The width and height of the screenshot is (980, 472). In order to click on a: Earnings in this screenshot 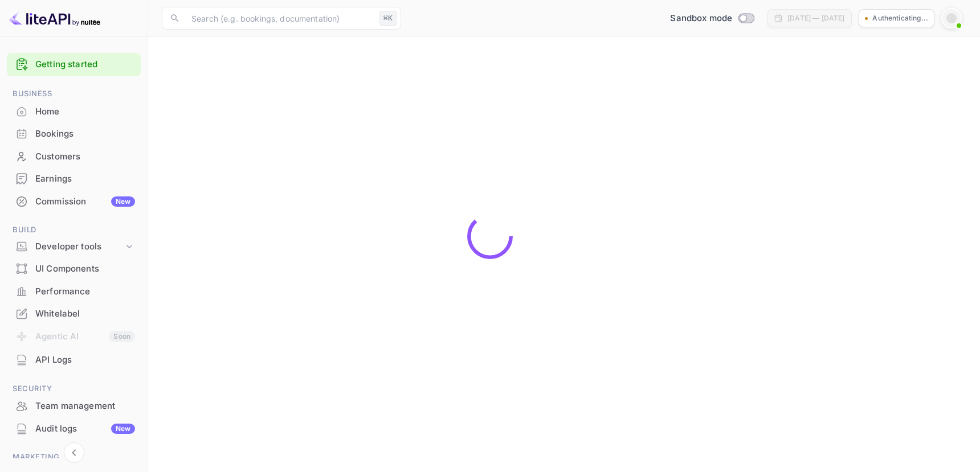, I will do `click(73, 178)`.